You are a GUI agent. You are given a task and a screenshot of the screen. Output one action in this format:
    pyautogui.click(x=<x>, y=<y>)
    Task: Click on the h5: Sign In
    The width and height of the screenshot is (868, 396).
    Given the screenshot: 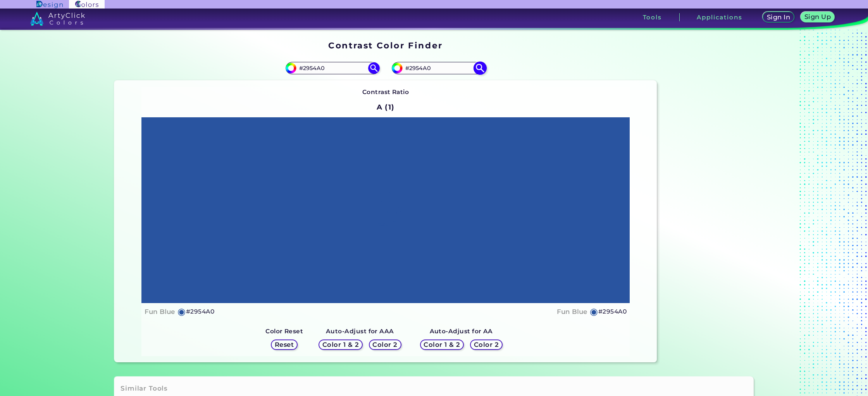 What is the action you would take?
    pyautogui.click(x=779, y=17)
    